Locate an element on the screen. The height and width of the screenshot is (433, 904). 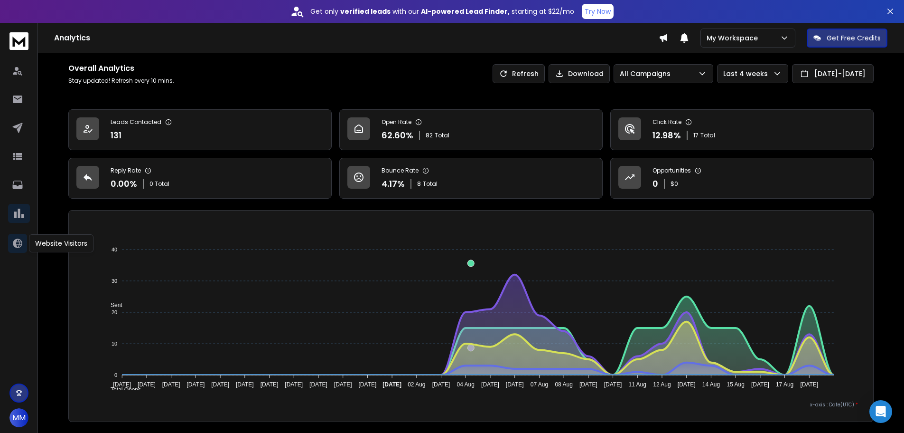
p: Last 4 weeks is located at coordinates (748, 74).